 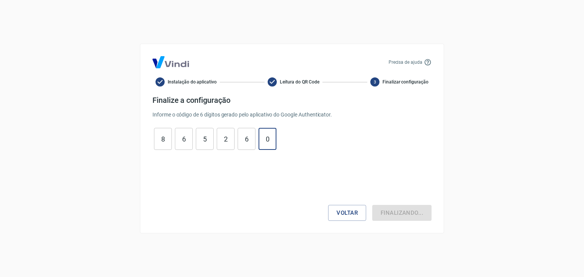 What do you see at coordinates (375, 82) in the screenshot?
I see `text: 3` at bounding box center [375, 82].